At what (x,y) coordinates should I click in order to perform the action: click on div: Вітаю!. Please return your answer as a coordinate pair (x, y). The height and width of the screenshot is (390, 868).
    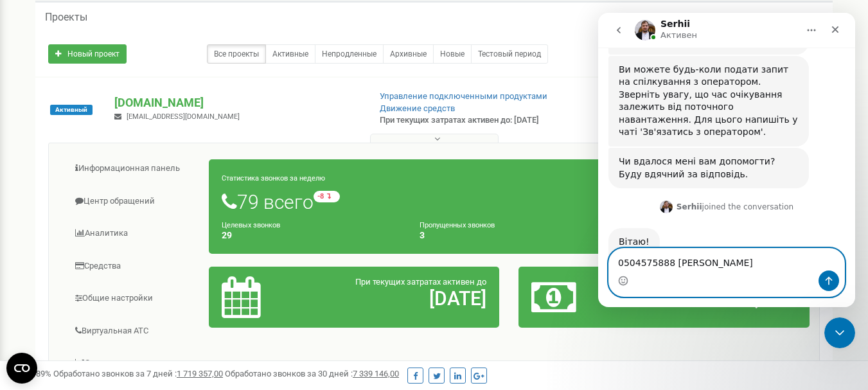
    Looking at the image, I should click on (36, 229).